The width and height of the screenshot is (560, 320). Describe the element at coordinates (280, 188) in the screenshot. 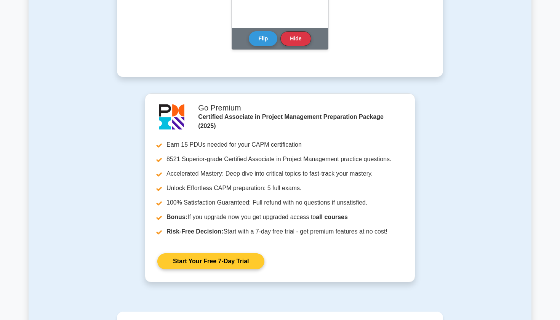

I see `li: Unlock Effortless CAPM preparation: 5 full exams.` at that location.